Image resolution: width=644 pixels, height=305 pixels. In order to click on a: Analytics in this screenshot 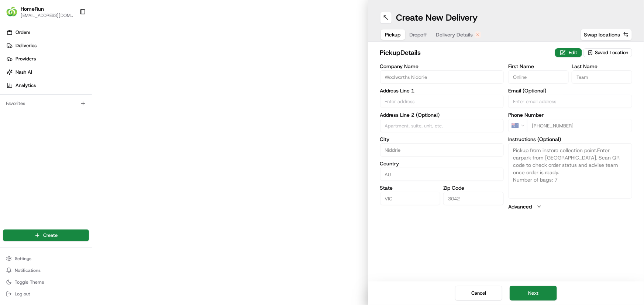, I will do `click(47, 86)`.